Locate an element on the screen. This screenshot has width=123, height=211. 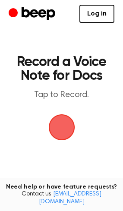
button: Beep Logo is located at coordinates (62, 127).